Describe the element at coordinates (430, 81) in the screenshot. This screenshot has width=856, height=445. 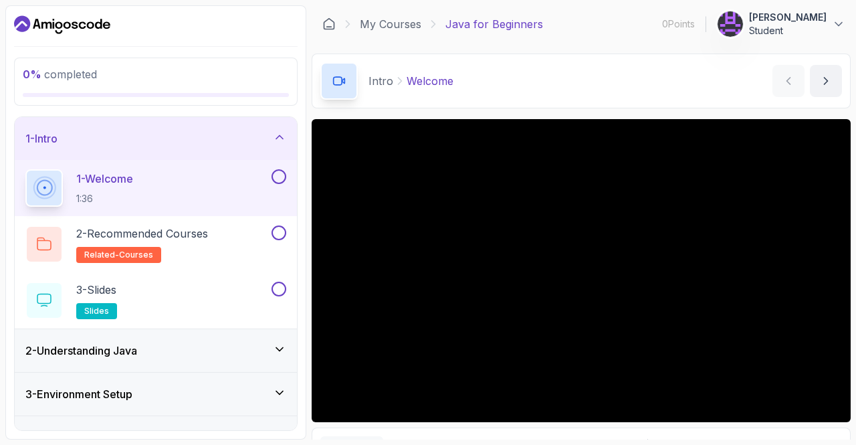
I see `p: Welcome` at that location.